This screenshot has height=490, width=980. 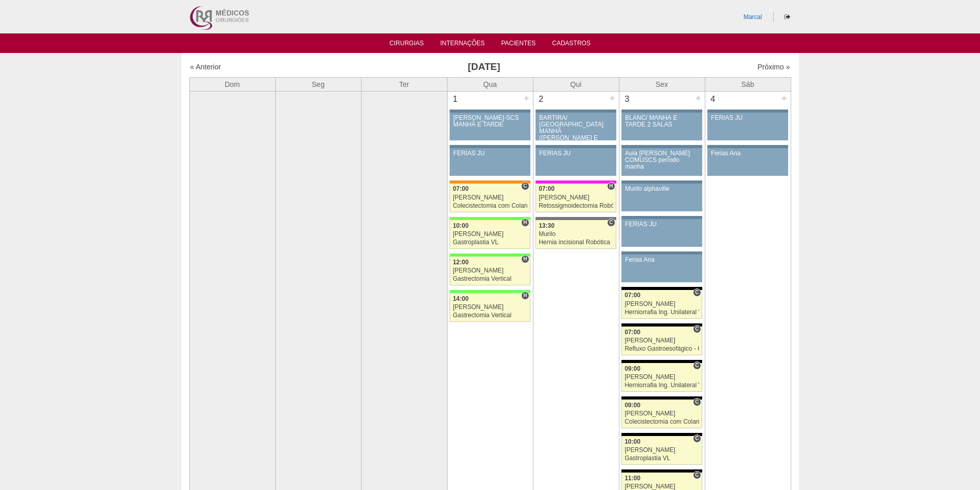 What do you see at coordinates (713, 99) in the screenshot?
I see `div: 4` at bounding box center [713, 99].